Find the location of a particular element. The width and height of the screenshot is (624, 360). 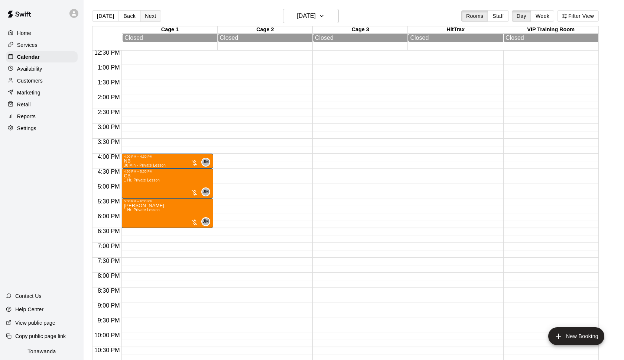

span: 3:30 PM is located at coordinates (109, 142).